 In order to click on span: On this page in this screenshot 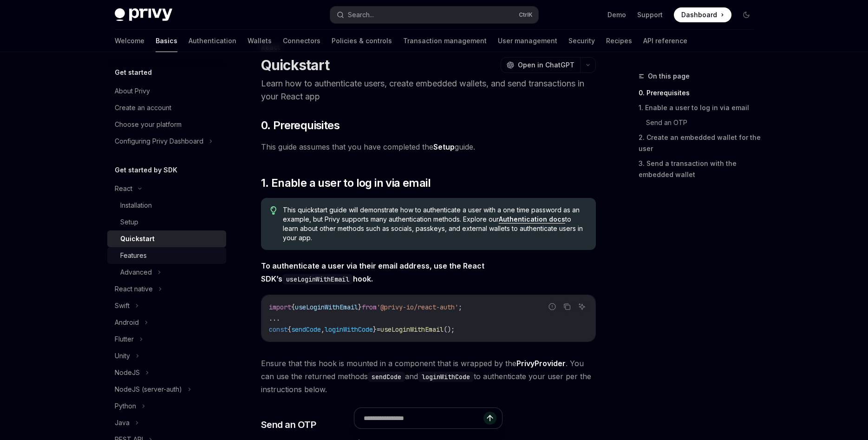, I will do `click(669, 76)`.